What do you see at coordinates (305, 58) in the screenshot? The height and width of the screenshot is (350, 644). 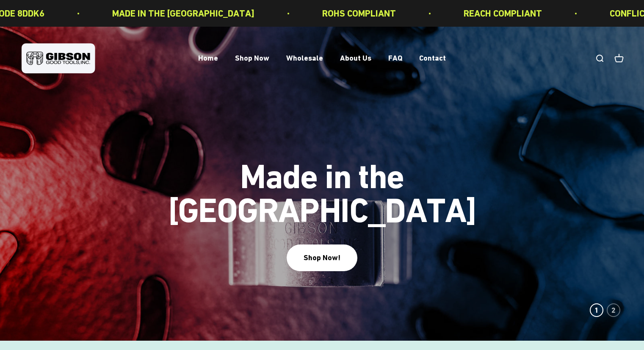 I see `a: Wholesale` at bounding box center [305, 58].